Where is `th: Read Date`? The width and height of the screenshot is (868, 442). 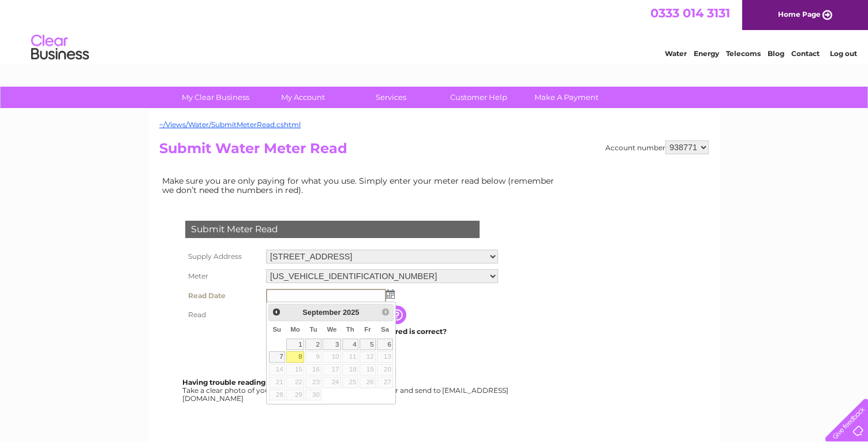 th: Read Date is located at coordinates (223, 295).